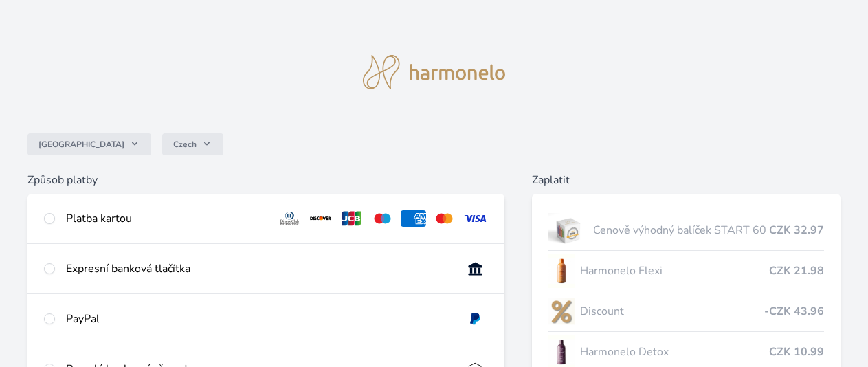 The height and width of the screenshot is (367, 868). What do you see at coordinates (475, 319) in the screenshot?
I see `img: paypal.svg` at bounding box center [475, 319].